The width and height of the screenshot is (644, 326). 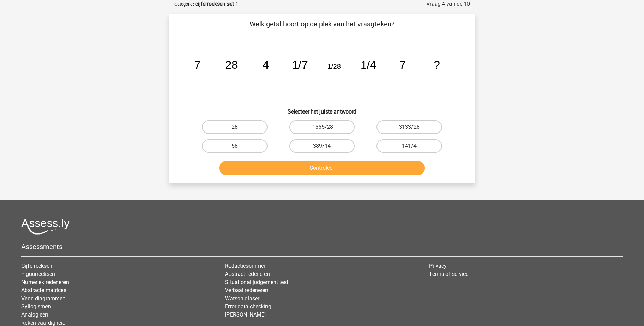 I want to click on button: Controleer, so click(x=322, y=168).